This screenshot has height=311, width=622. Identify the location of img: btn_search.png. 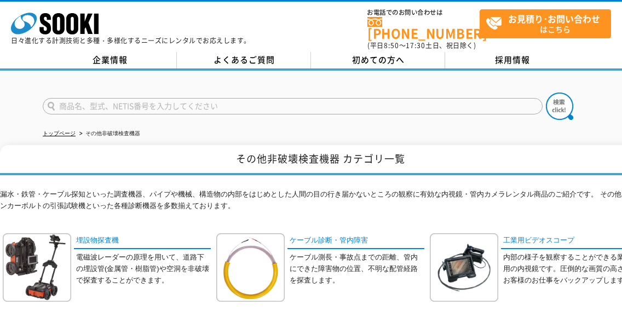
(560, 106).